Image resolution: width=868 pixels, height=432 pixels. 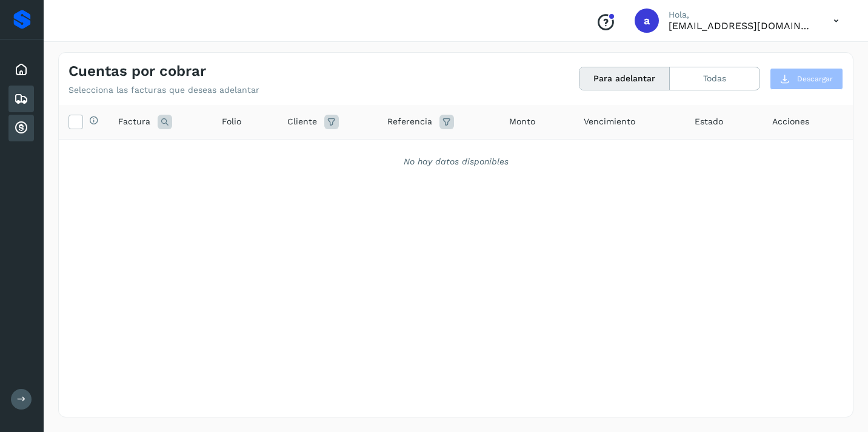 I want to click on h4: Cuentas por cobrar, so click(x=137, y=71).